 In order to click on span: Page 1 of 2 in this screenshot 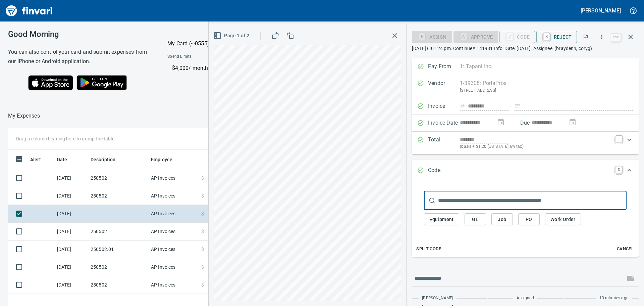, I will do `click(232, 35)`.